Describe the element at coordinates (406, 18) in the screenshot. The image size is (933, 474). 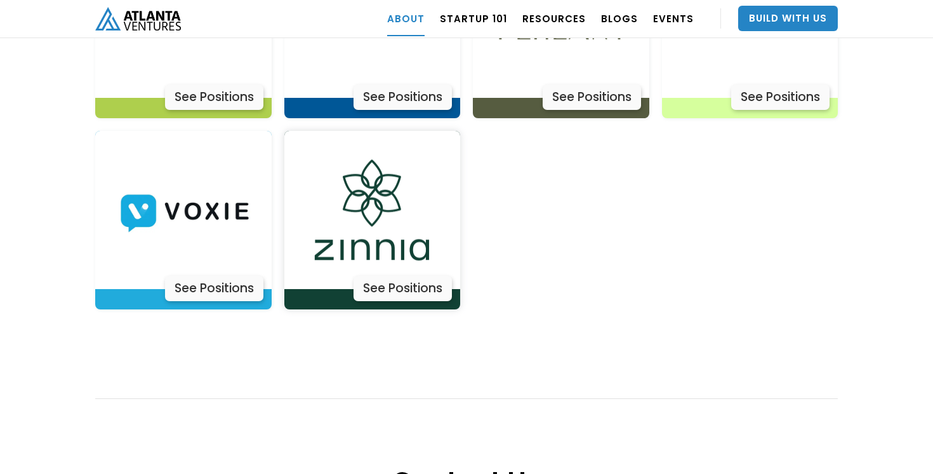
I see `a: ABOUT` at that location.